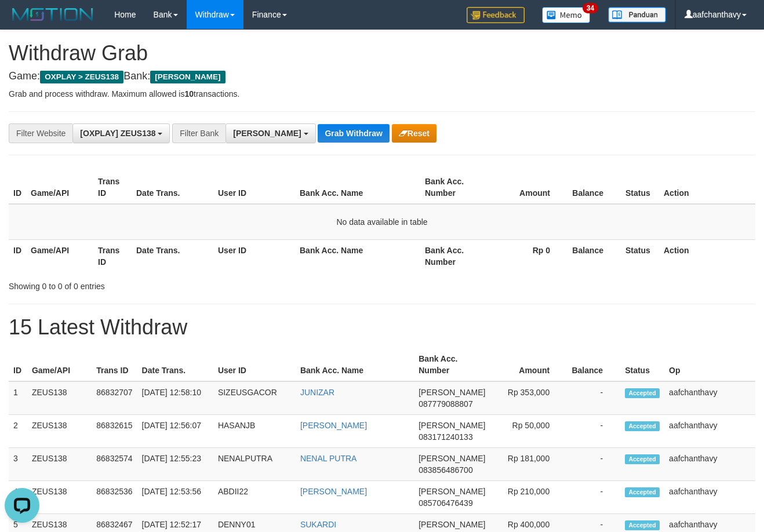 The height and width of the screenshot is (532, 764). I want to click on td: 1, so click(18, 399).